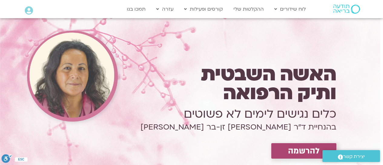 The width and height of the screenshot is (383, 165). I want to click on h1: כלים נגישים לימים לא פשוטים, so click(218, 114).